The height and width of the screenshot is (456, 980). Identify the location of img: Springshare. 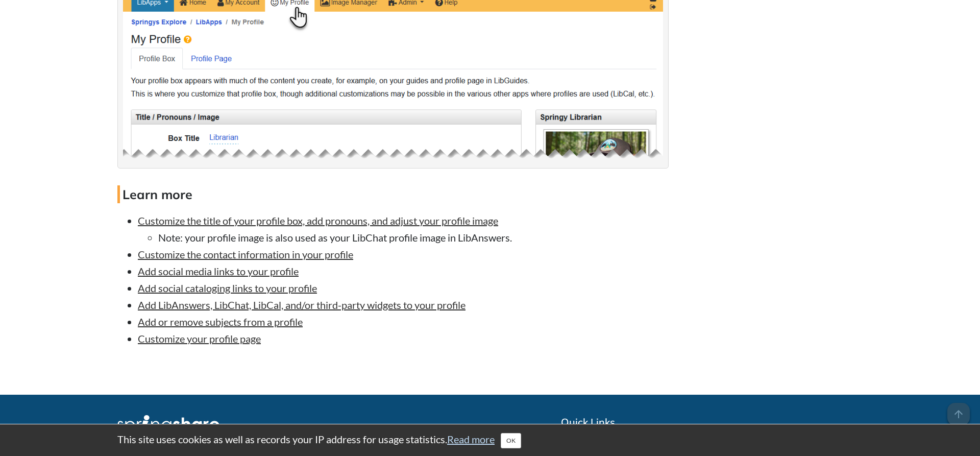
(168, 425).